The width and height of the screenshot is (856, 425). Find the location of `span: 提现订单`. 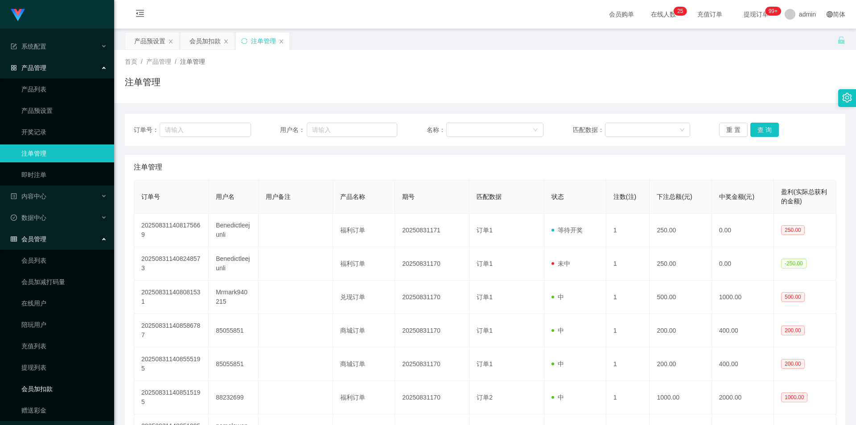

span: 提现订单 is located at coordinates (756, 14).